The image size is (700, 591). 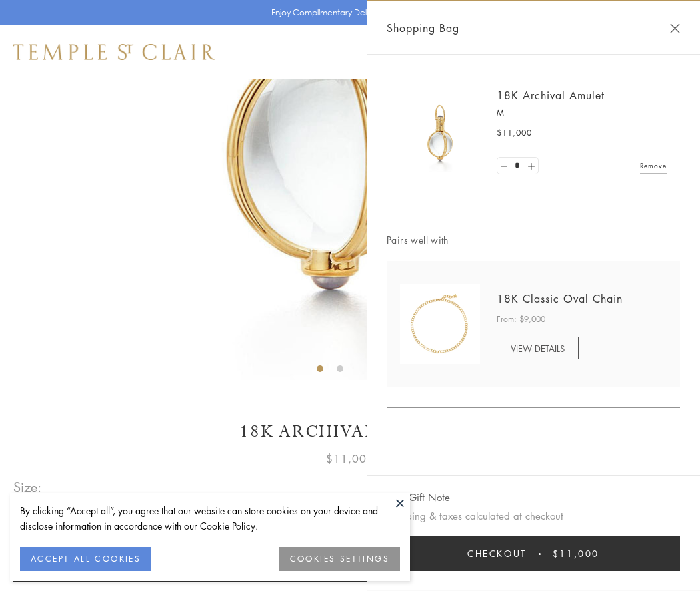 I want to click on img: N88865-OV18, so click(x=440, y=325).